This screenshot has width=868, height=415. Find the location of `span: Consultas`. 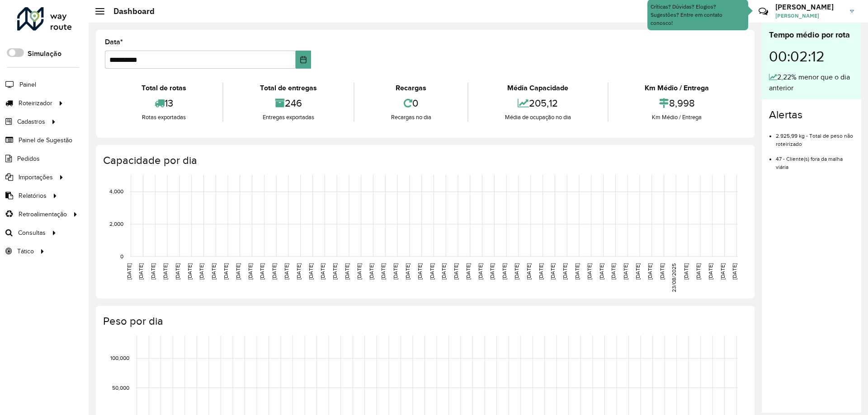

span: Consultas is located at coordinates (32, 233).